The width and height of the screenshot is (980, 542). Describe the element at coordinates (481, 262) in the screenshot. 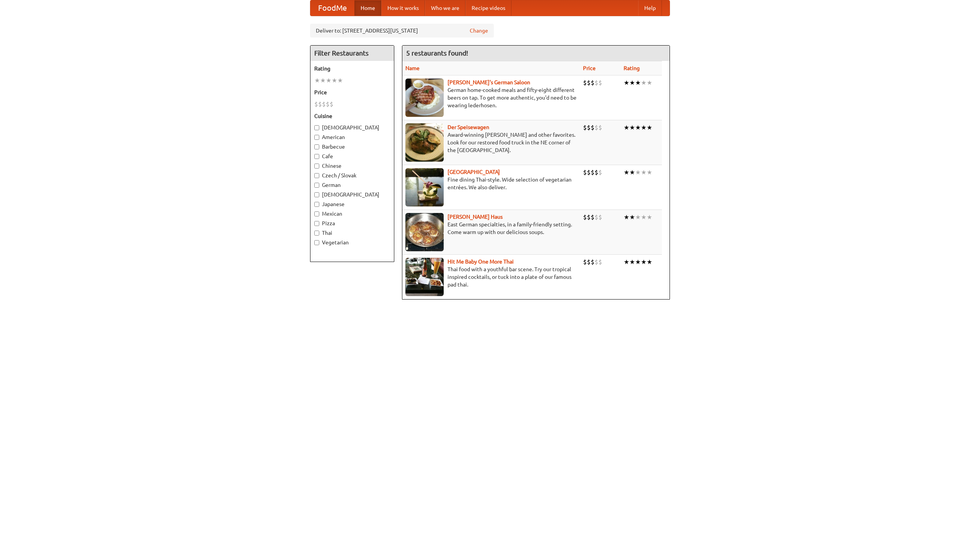

I see `a: Hit Me Baby One More Thai` at that location.